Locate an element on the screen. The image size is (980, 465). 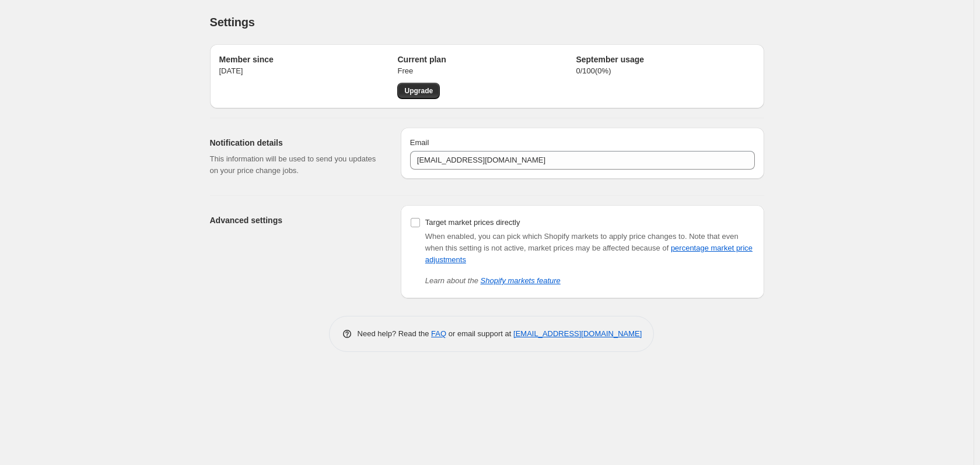
span: Note that even when this setting is not active, market prices may be affected because of is located at coordinates (589, 248).